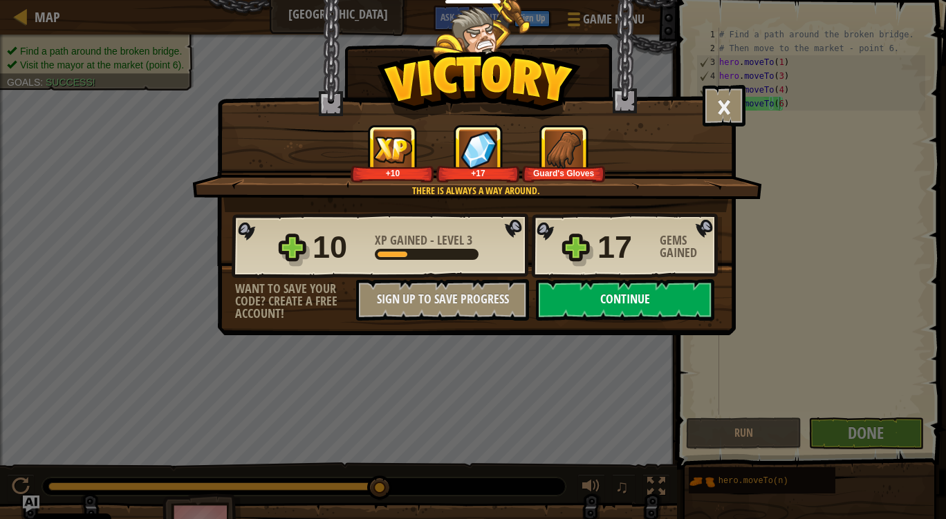 This screenshot has width=946, height=519. I want to click on div: Guard's Gloves, so click(564, 173).